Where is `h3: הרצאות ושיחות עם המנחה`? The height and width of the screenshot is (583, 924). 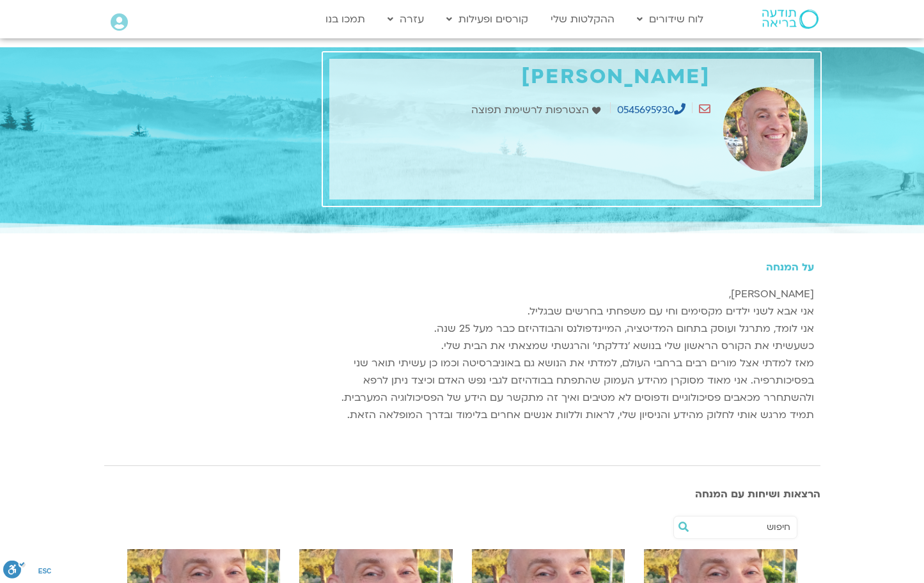
h3: הרצאות ושיחות עם המנחה is located at coordinates (462, 494).